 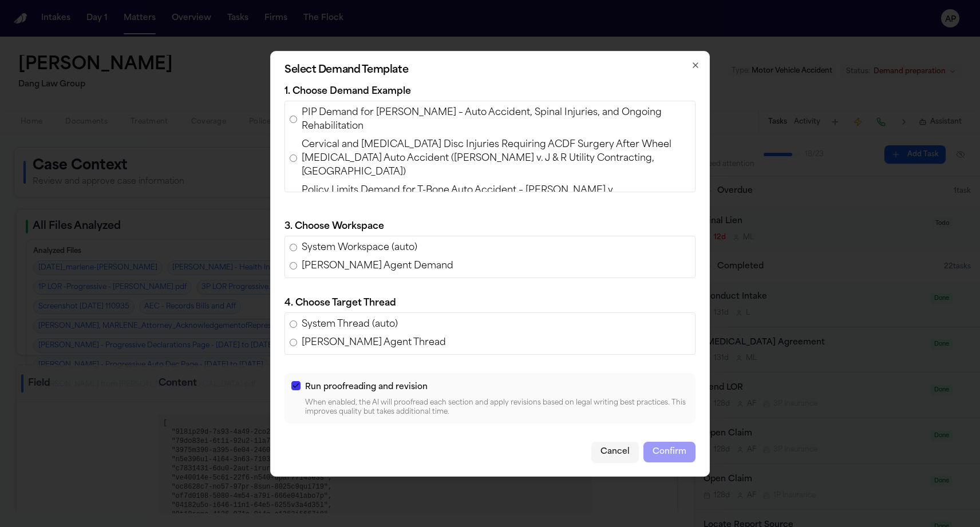 What do you see at coordinates (366, 387) in the screenshot?
I see `span: Run proofreading and revision` at bounding box center [366, 387].